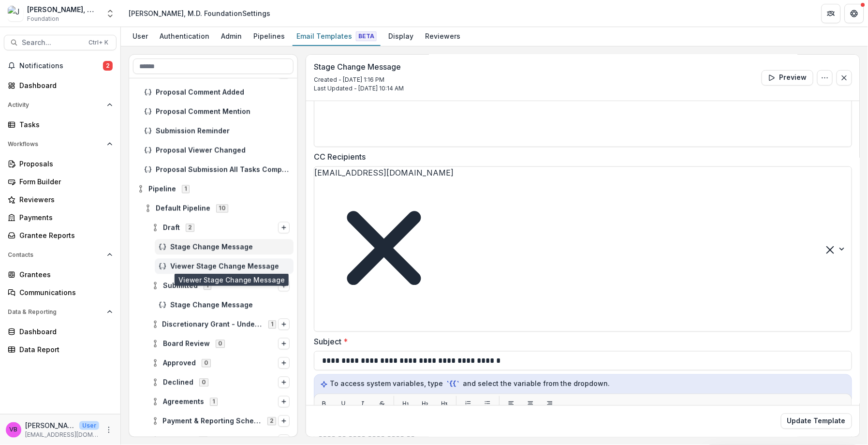 The height and width of the screenshot is (445, 868). What do you see at coordinates (343, 403) in the screenshot?
I see `button: Underline` at bounding box center [343, 403].